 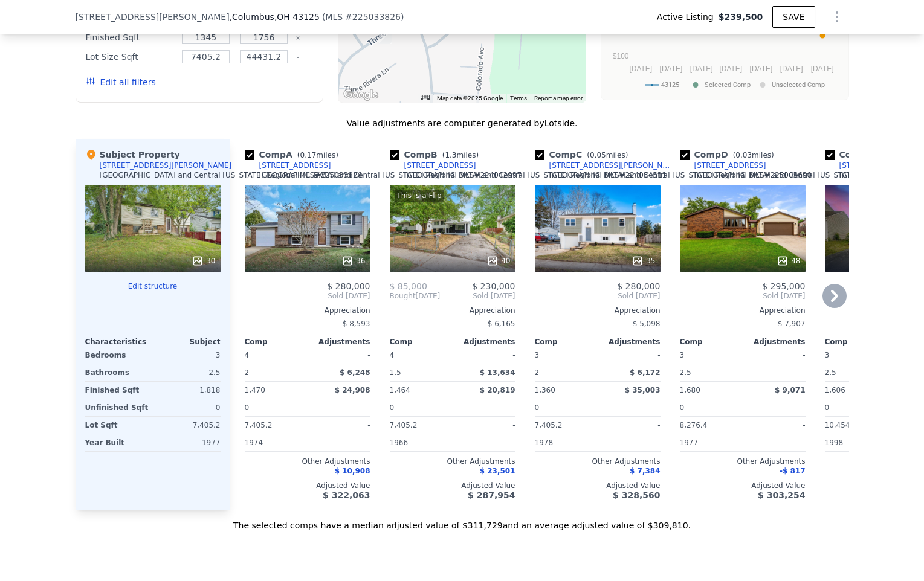 I want to click on a: Terms (opens in new tab), so click(x=519, y=98).